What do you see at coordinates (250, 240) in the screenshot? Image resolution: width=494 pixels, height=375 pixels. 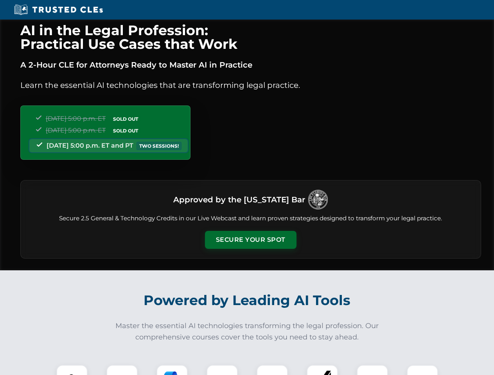 I see `button: Secure Your Spot` at bounding box center [250, 240].